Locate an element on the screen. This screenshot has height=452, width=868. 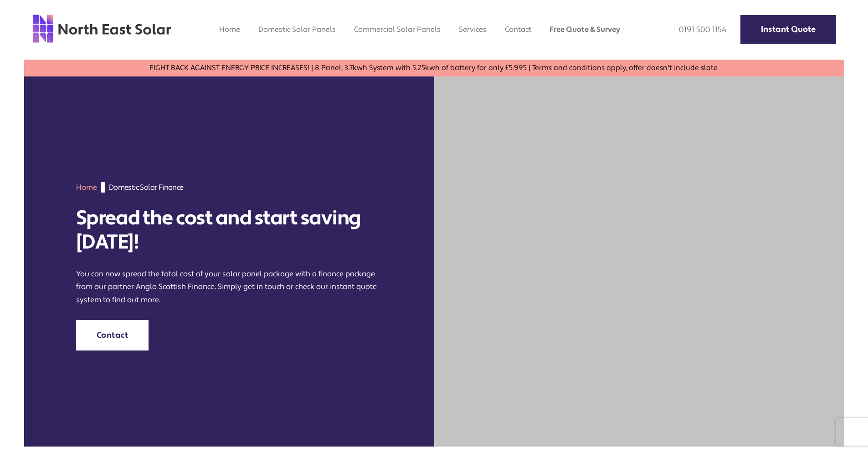
a: Instant Quote is located at coordinates (788, 29).